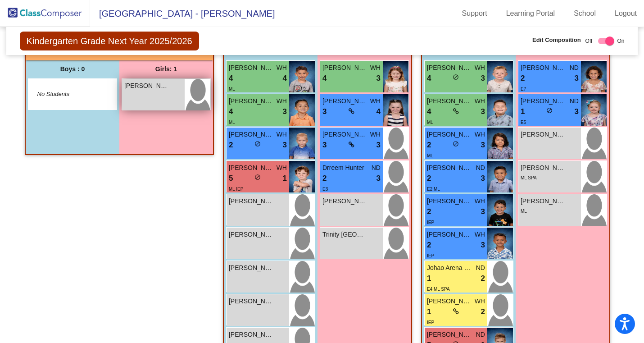 This screenshot has height=343, width=644. What do you see at coordinates (585, 14) in the screenshot?
I see `a: School` at bounding box center [585, 14].